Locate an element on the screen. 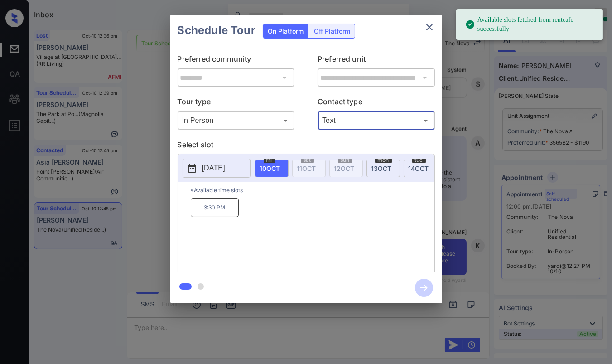 This screenshot has height=364, width=612. span: fri is located at coordinates (269, 160).